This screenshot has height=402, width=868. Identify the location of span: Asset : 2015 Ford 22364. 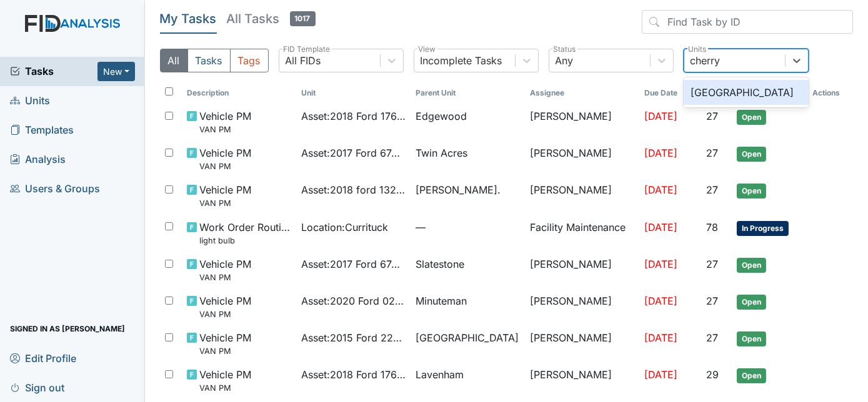
(353, 338).